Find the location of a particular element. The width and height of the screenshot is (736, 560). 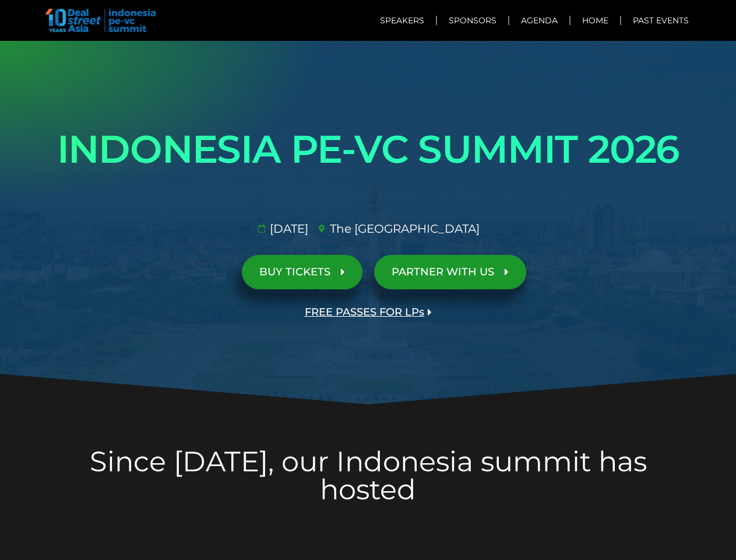

a: Speakers is located at coordinates (402, 21).